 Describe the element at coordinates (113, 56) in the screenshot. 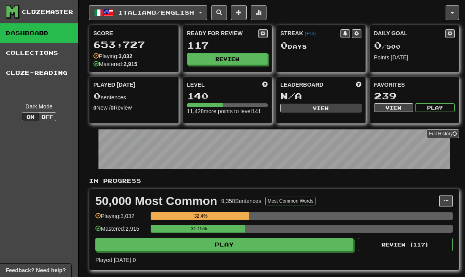

I see `div: Playing:` at that location.